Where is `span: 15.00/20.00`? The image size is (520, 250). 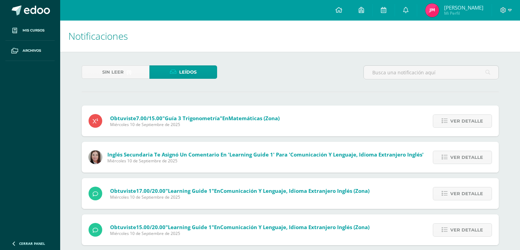 span: 15.00/20.00 is located at coordinates (151, 227).